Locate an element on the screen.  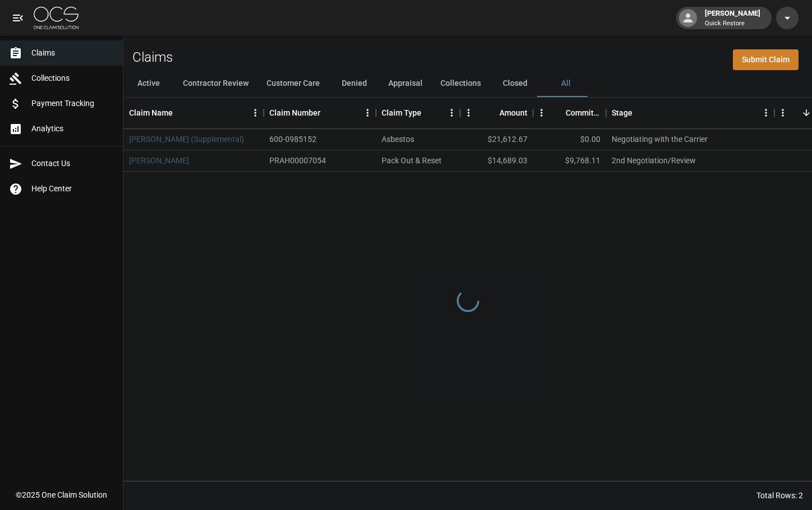
span: Analytics is located at coordinates (72, 128).